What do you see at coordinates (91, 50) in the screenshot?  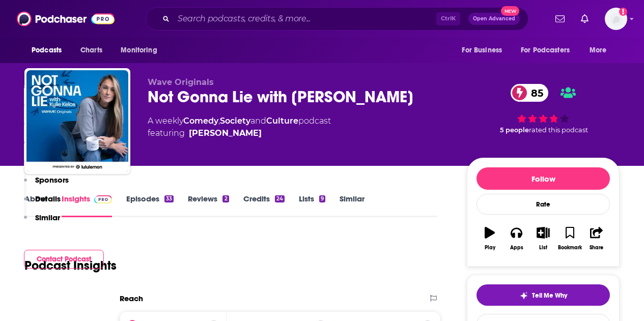 I see `a: Charts` at bounding box center [91, 50].